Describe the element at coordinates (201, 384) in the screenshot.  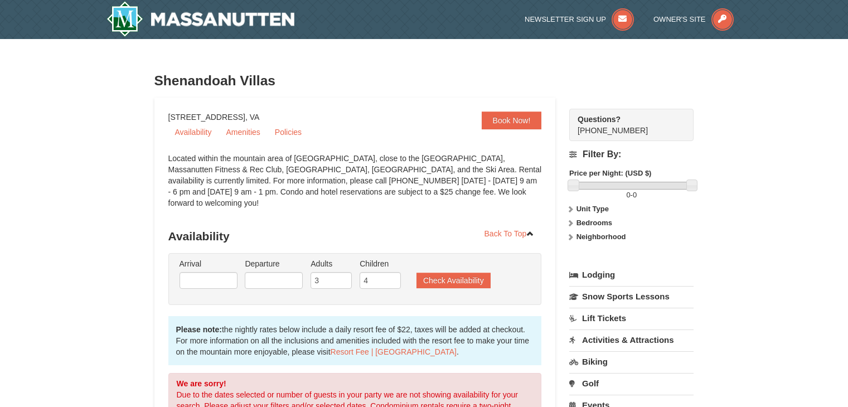
I see `strong: We are sorry!` at that location.